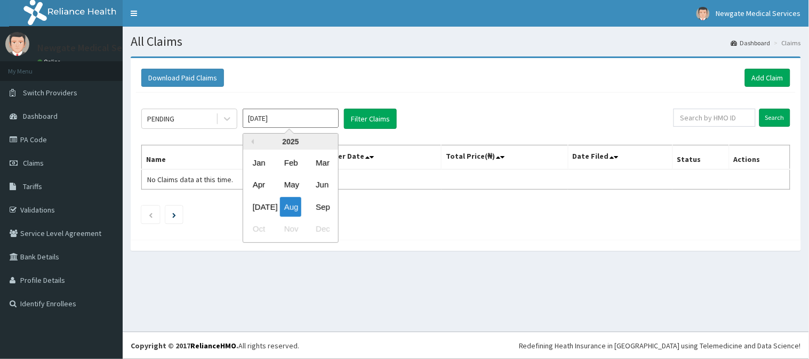 This screenshot has height=359, width=809. I want to click on a: RelianceHMO, so click(213, 346).